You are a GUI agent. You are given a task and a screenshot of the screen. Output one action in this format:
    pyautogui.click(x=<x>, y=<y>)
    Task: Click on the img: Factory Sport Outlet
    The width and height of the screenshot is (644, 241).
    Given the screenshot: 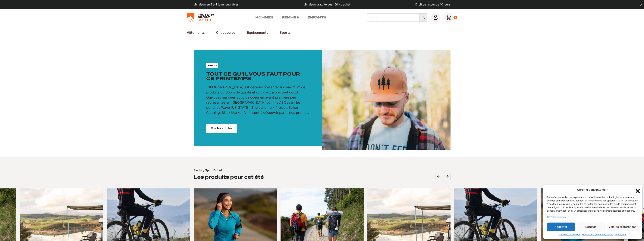 What is the action you would take?
    pyautogui.click(x=200, y=18)
    